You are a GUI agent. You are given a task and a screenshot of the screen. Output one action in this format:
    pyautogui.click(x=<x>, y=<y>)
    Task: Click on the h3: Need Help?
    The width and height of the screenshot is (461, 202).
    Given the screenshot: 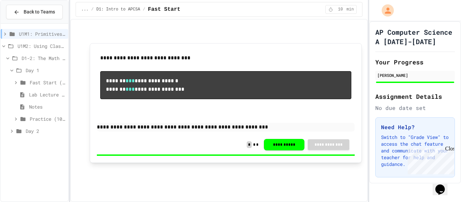 What is the action you would take?
    pyautogui.click(x=415, y=127)
    